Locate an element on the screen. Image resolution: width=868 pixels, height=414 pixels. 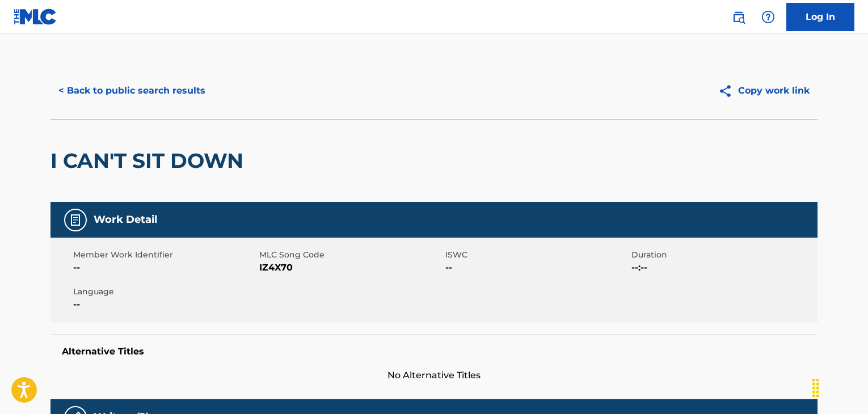
span: Duration is located at coordinates (723, 254).